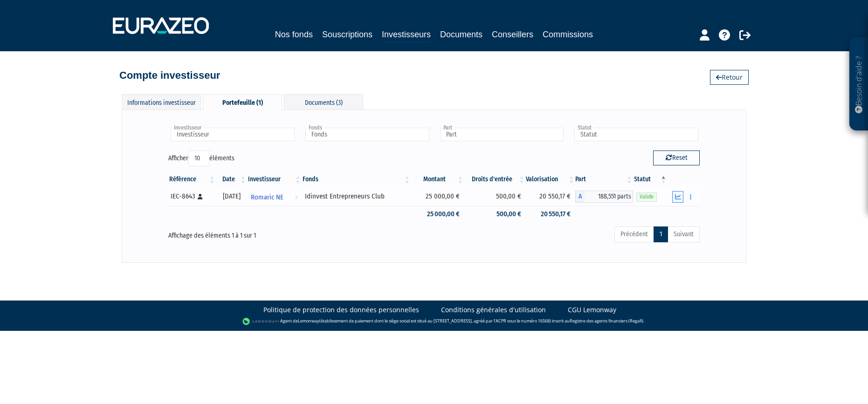 The height and width of the screenshot is (404, 868). I want to click on th: Référence : activer pour trier la colonne par ordre croissant, so click(192, 180).